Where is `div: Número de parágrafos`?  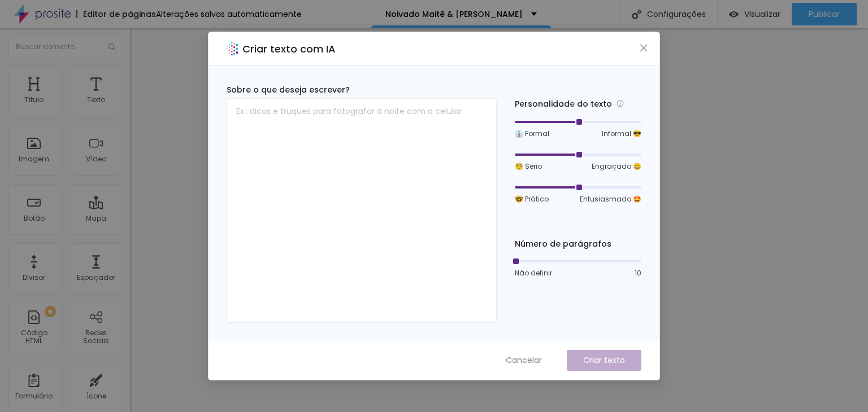
div: Número de parágrafos is located at coordinates (578, 244).